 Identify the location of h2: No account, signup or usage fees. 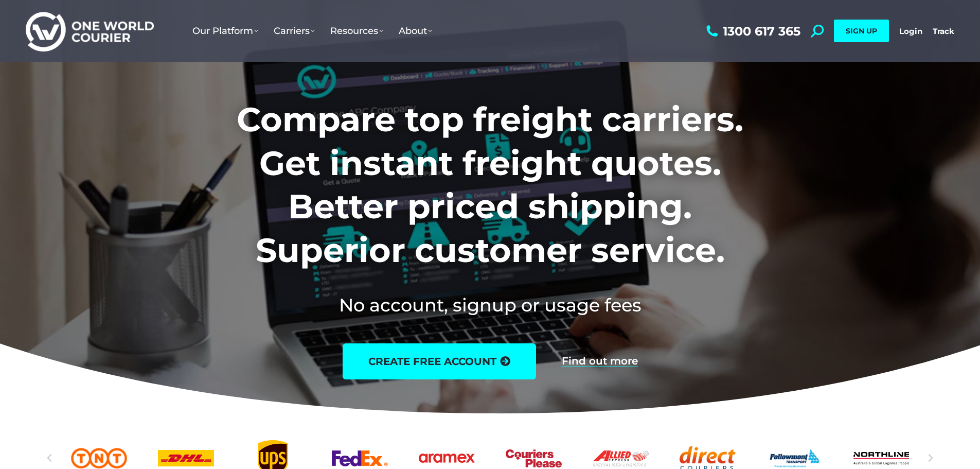
(490, 304).